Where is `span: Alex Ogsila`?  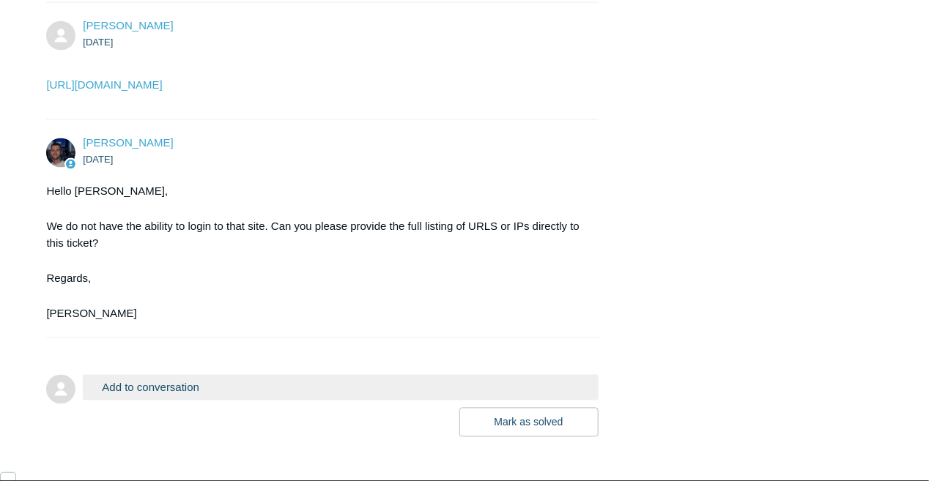
span: Alex Ogsila is located at coordinates (127, 25).